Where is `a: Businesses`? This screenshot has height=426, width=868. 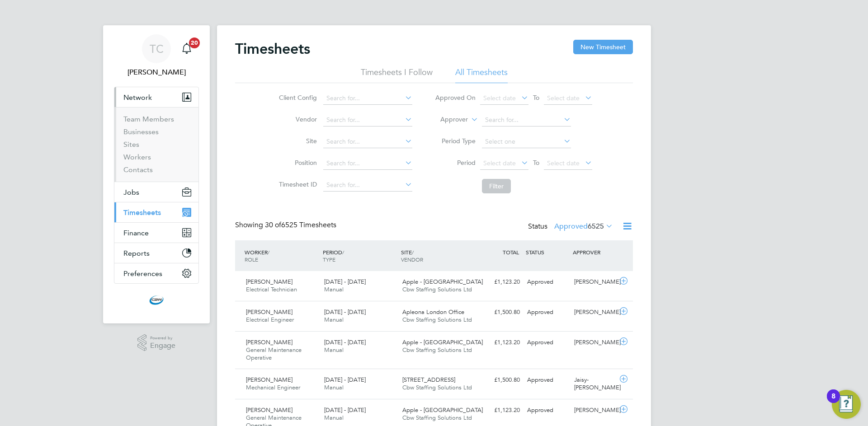
a: Businesses is located at coordinates (141, 131).